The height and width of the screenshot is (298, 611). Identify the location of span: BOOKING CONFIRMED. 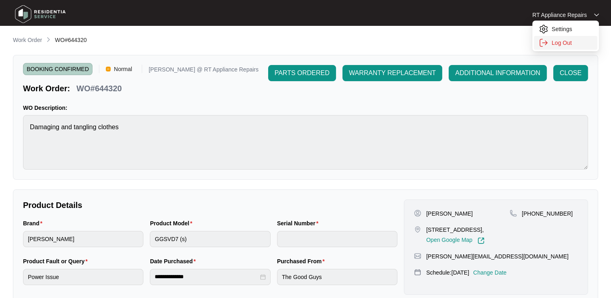
(58, 69).